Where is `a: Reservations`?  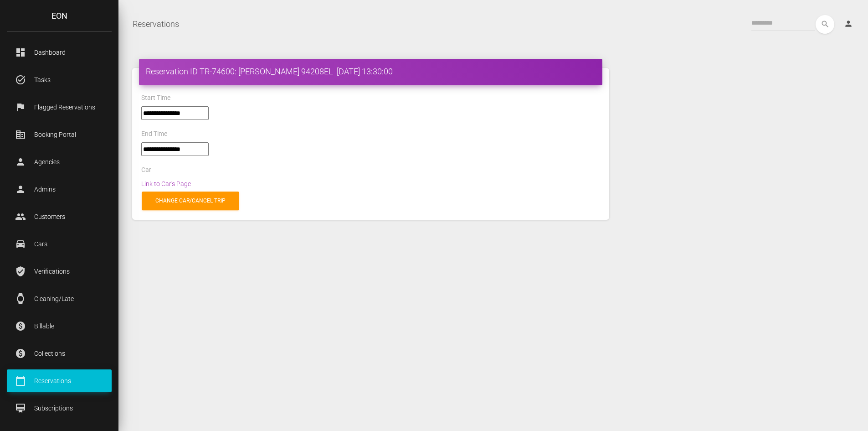
a: Reservations is located at coordinates (156, 24).